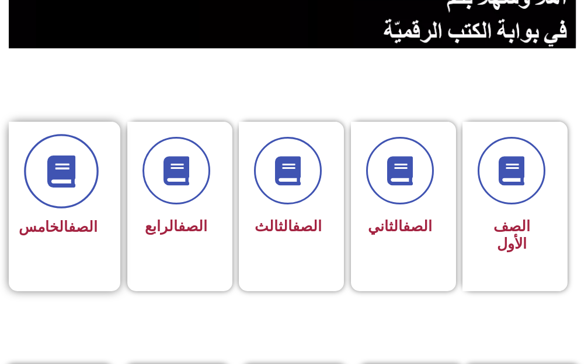  What do you see at coordinates (399, 226) in the screenshot?
I see `span: الثاني` at bounding box center [399, 226].